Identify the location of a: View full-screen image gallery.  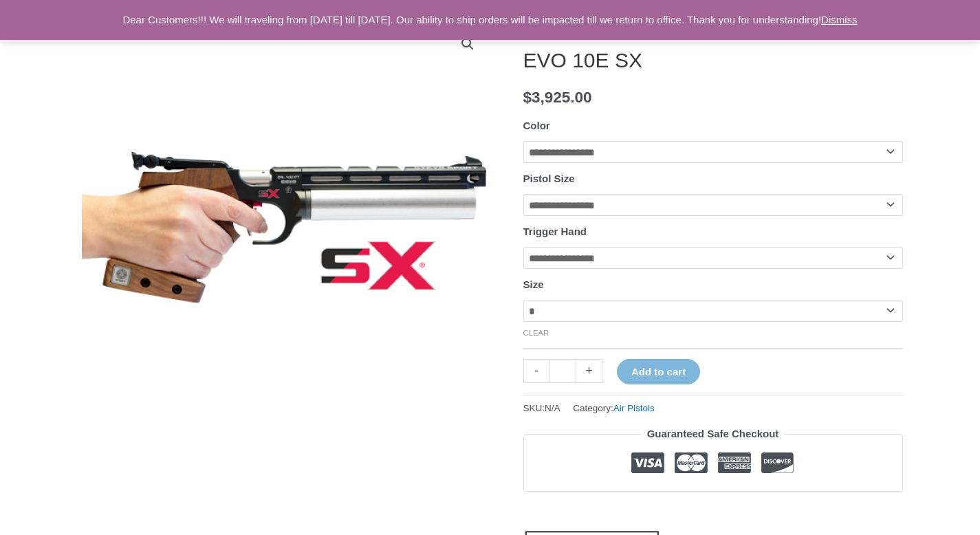
(467, 44).